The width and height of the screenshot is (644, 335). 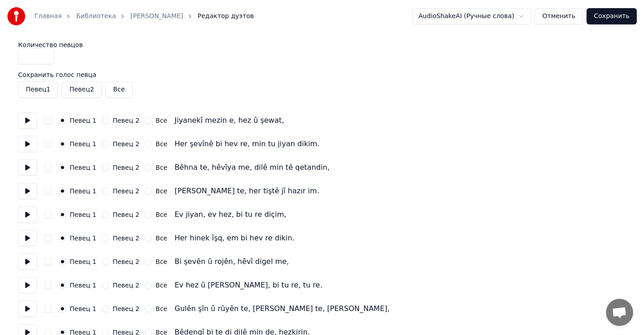 What do you see at coordinates (226, 16) in the screenshot?
I see `span: Редактор дуэтов` at bounding box center [226, 16].